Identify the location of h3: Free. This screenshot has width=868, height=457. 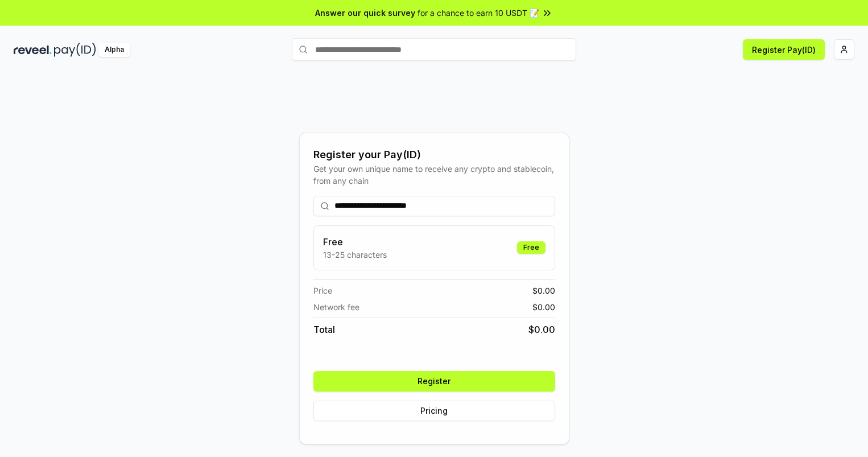
(355, 242).